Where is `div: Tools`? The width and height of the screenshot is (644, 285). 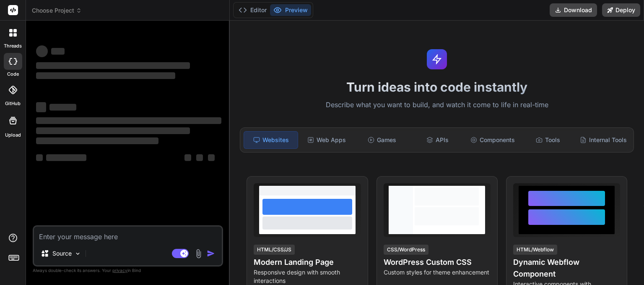
div: Tools is located at coordinates (548, 140).